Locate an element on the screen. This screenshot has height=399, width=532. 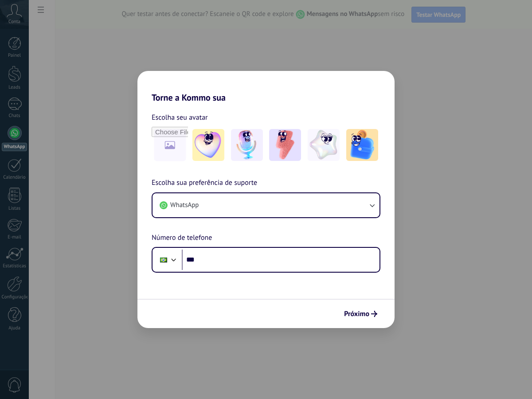
img: -4.jpeg is located at coordinates (324, 145).